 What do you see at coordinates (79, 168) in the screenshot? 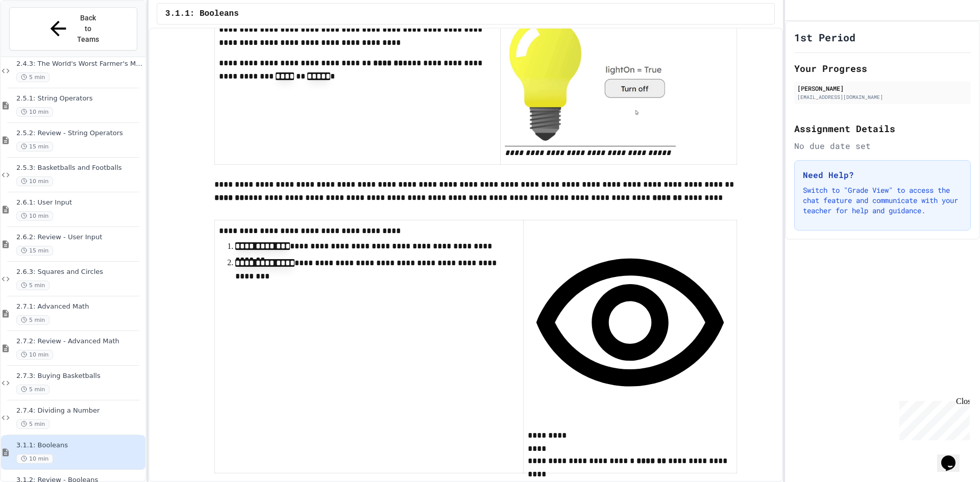
I see `span: 2.5.3: Basketballs and Footballs` at bounding box center [79, 168].